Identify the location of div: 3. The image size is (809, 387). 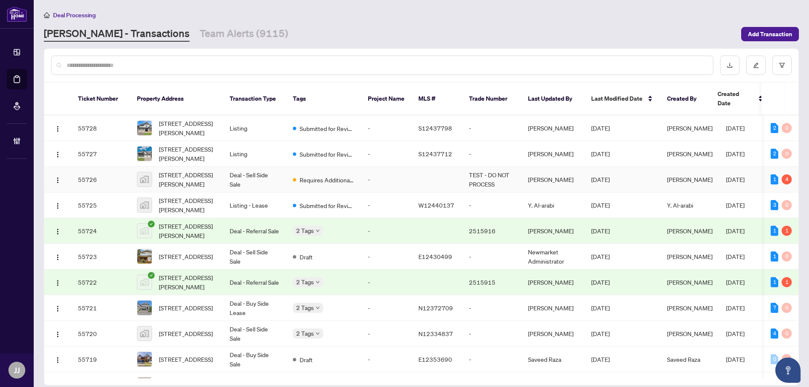
(775, 205).